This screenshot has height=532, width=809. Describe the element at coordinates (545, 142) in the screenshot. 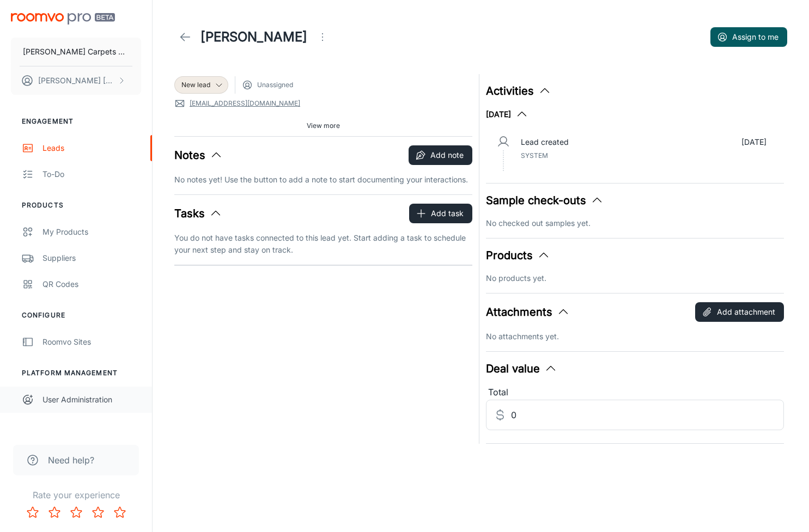

I see `p: Lead created` at that location.